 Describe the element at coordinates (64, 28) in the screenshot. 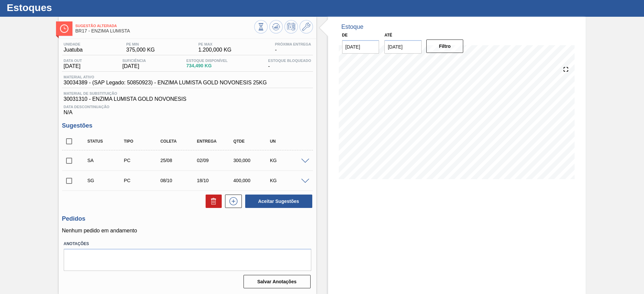

I see `img: Ícone` at that location.